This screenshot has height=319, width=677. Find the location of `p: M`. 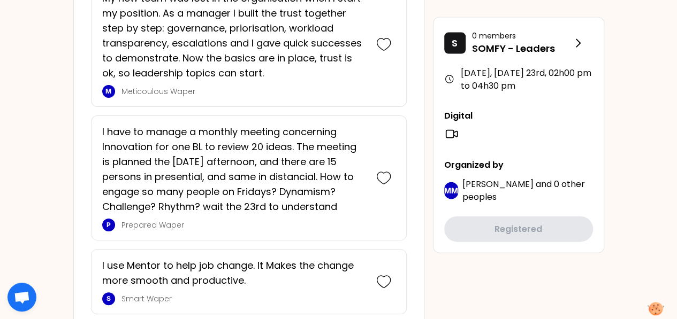

p: M is located at coordinates (108, 92).